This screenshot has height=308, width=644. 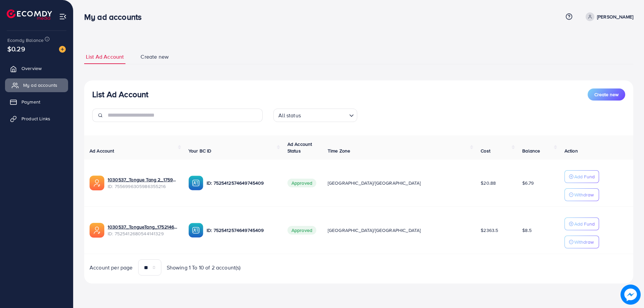 What do you see at coordinates (200, 151) in the screenshot?
I see `span: Your BC ID` at bounding box center [200, 151].